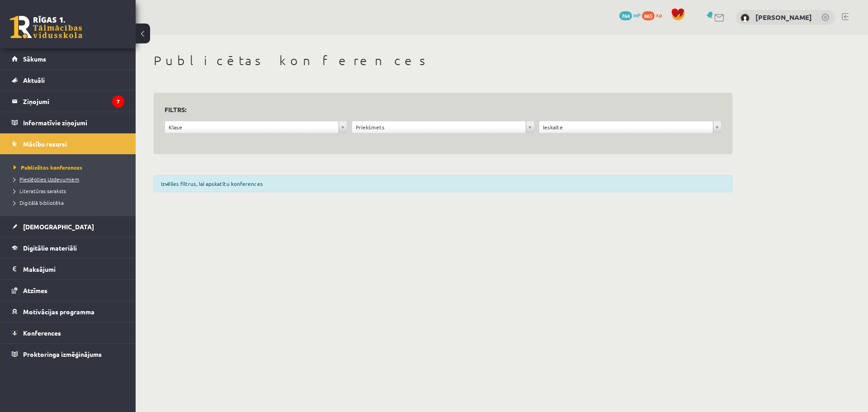 The height and width of the screenshot is (412, 868). I want to click on span: Aktuāli, so click(34, 80).